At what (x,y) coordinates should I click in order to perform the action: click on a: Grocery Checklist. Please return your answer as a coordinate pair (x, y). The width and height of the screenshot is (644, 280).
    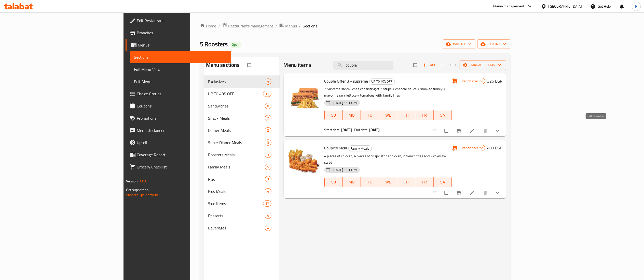
    Looking at the image, I should click on (178, 167).